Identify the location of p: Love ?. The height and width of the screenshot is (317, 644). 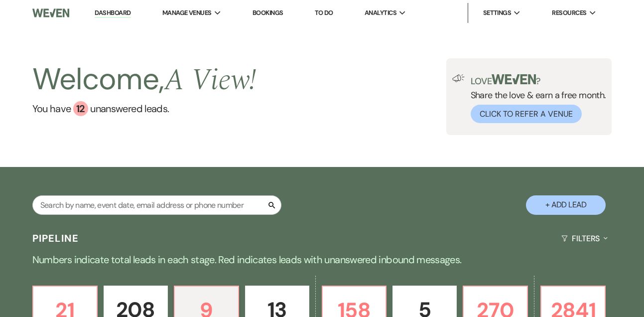
(538, 80).